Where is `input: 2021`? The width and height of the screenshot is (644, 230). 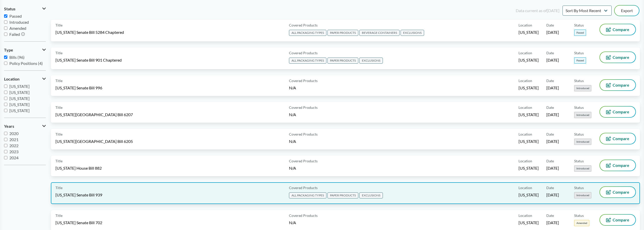 input: 2021 is located at coordinates (5, 140).